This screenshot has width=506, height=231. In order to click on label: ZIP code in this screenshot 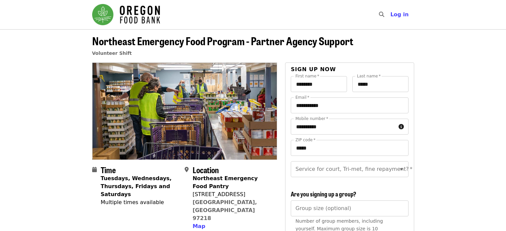, I will do `click(305, 140)`.